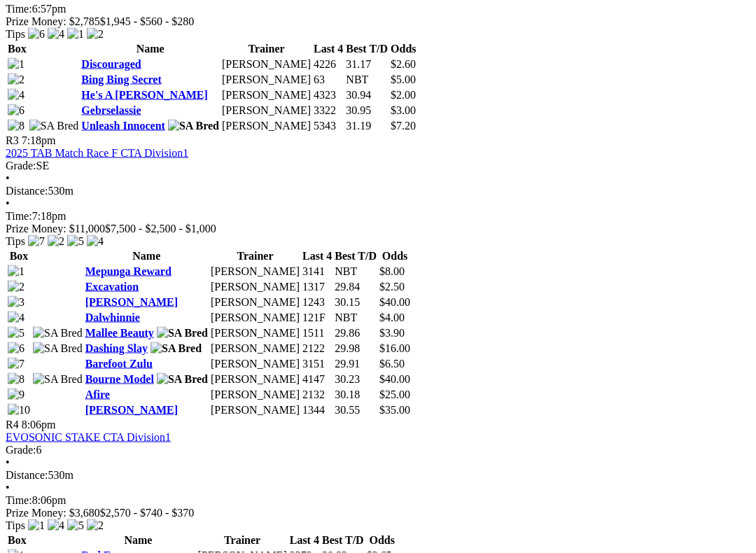  What do you see at coordinates (119, 363) in the screenshot?
I see `a: Barefoot Zulu` at bounding box center [119, 363].